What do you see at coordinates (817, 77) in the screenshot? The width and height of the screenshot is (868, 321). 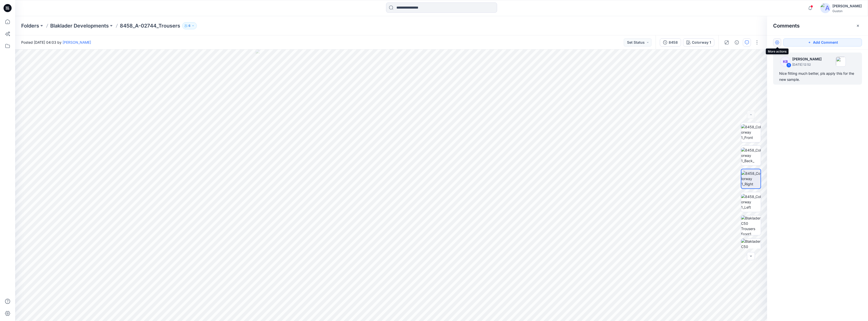 I see `div: Nice fitting much better, pls apply this for the new sample.` at bounding box center [817, 77].